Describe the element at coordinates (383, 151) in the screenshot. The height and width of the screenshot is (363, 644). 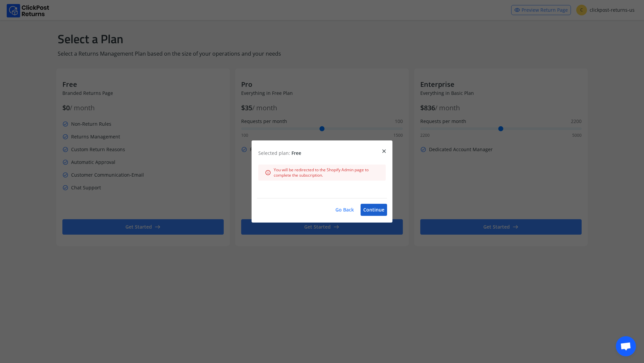
I see `button: close` at that location.